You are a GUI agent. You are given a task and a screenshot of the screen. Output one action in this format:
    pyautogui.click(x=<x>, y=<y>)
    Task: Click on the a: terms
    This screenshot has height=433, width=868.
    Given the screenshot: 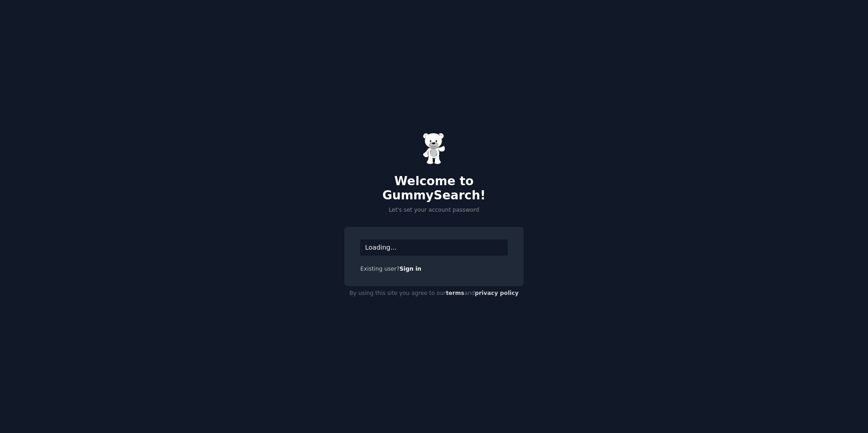 What is the action you would take?
    pyautogui.click(x=455, y=293)
    